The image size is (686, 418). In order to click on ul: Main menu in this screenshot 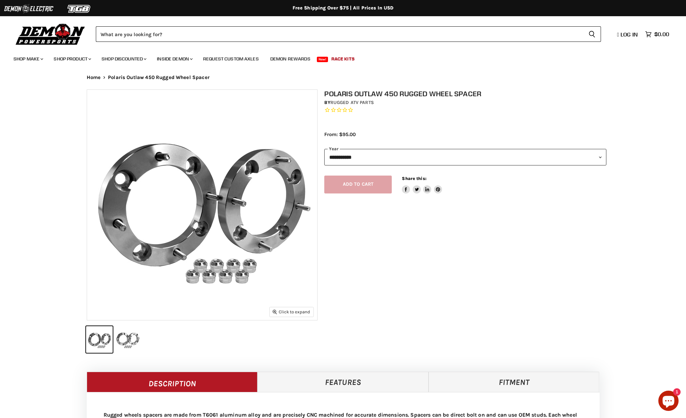, I will do `click(338, 57)`.